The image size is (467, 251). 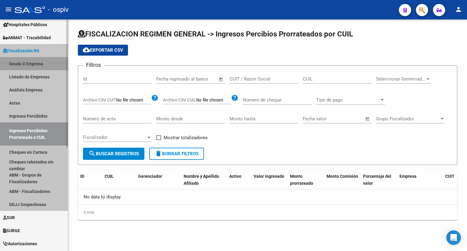 What do you see at coordinates (103, 50) in the screenshot?
I see `span: Exportar CSV` at bounding box center [103, 50].